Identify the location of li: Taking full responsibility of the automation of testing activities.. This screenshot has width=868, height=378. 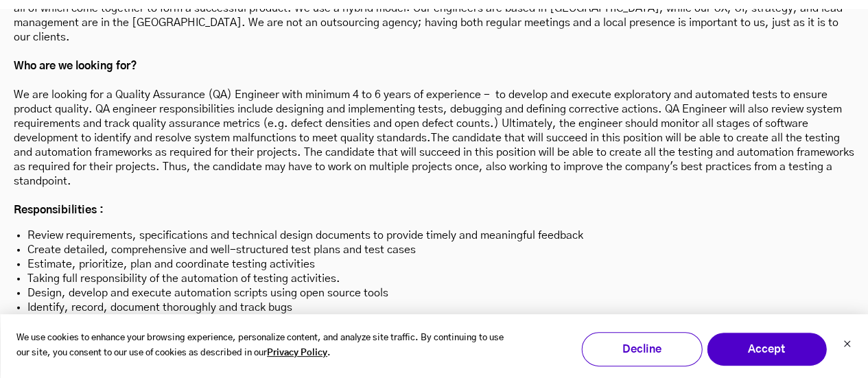
(433, 279).